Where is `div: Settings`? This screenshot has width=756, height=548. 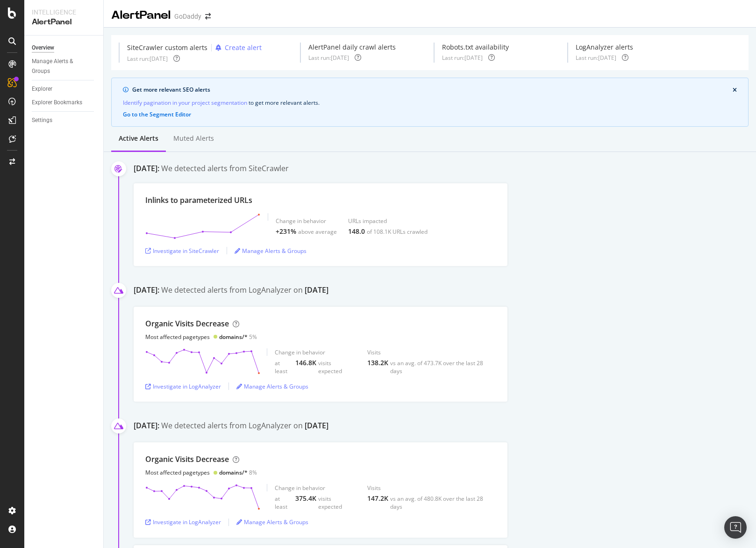 div: Settings is located at coordinates (42, 120).